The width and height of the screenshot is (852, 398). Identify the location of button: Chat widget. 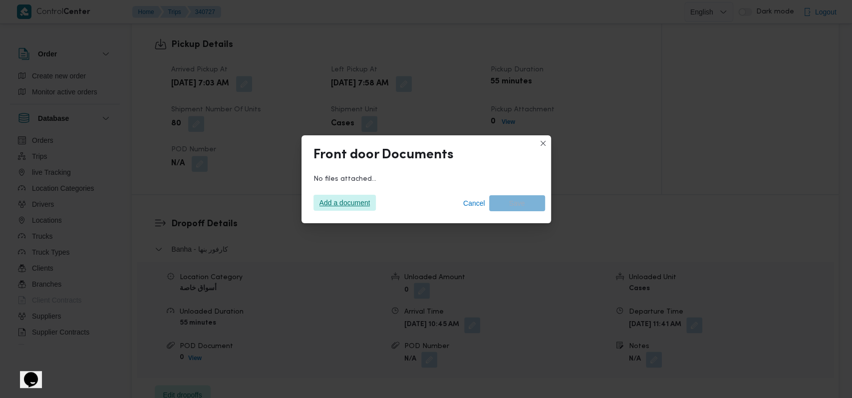
(21, 21).